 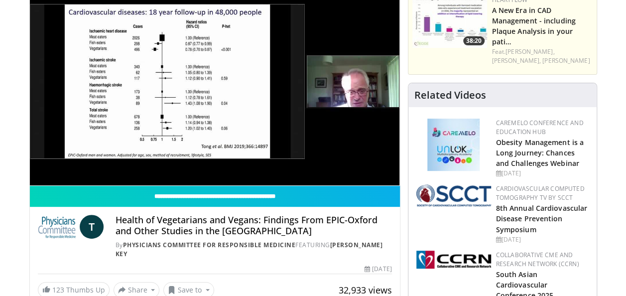 What do you see at coordinates (542, 56) in the screenshot?
I see `div: Feat.` at bounding box center [542, 56].